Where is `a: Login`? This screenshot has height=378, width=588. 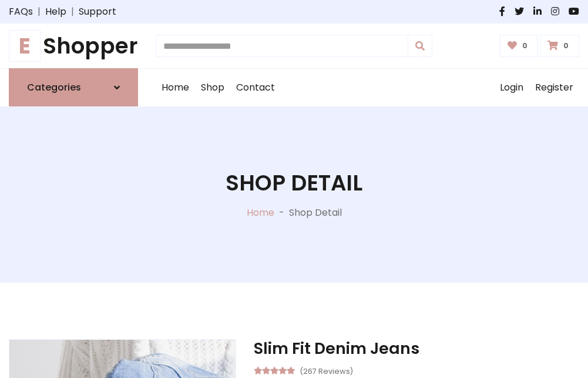
a: Login is located at coordinates (512, 88).